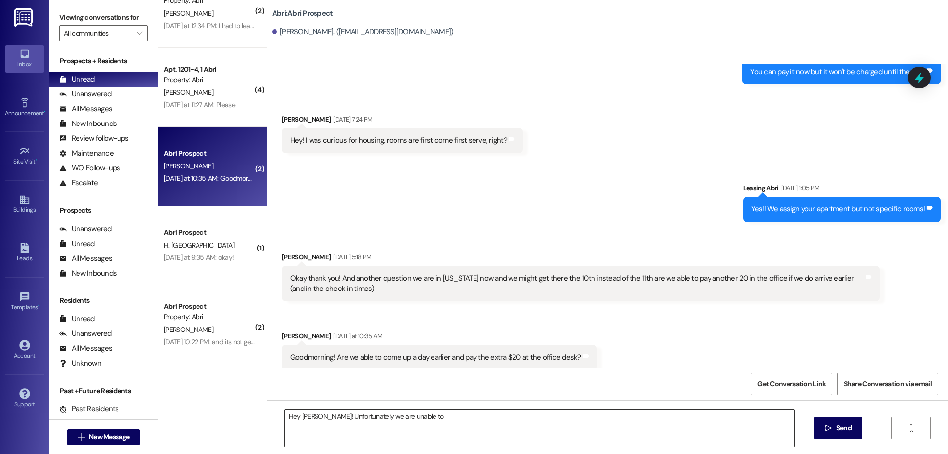 This screenshot has height=454, width=948. Describe the element at coordinates (103, 391) in the screenshot. I see `div: Past + Future Residents` at that location.